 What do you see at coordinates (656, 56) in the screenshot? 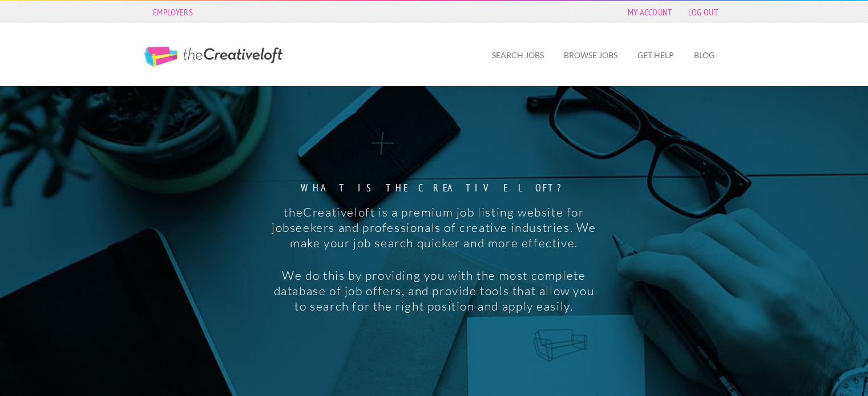
I see `a: Get Help` at bounding box center [656, 56].